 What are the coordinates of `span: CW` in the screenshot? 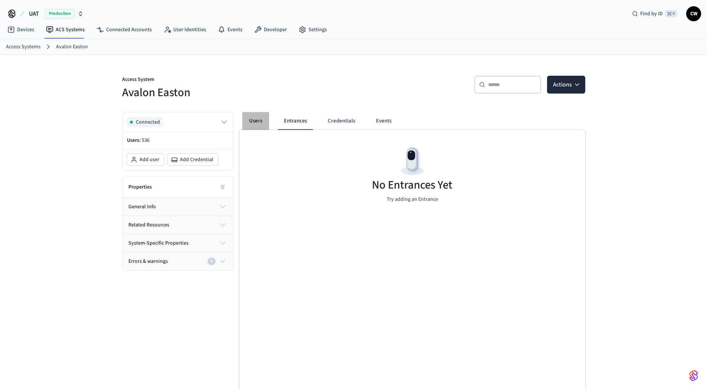 It's located at (693, 14).